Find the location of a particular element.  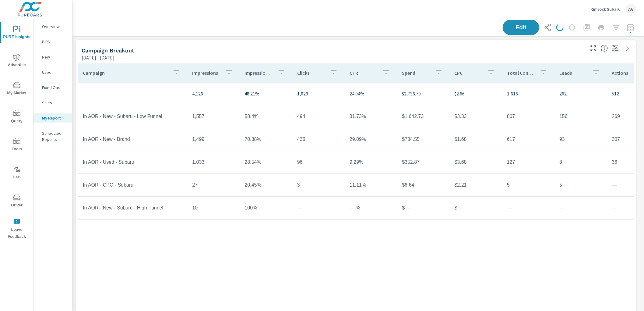

td: $6.64 is located at coordinates (424, 185).